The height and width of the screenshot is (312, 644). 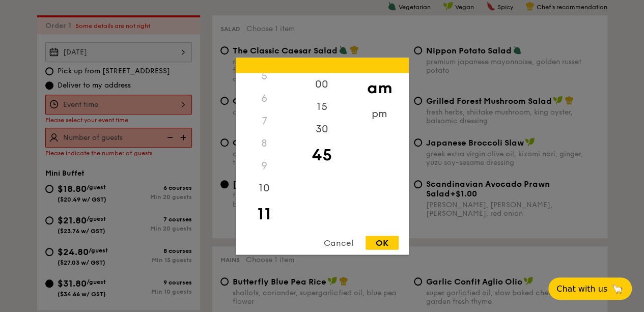 I want to click on div: 5, so click(x=265, y=76).